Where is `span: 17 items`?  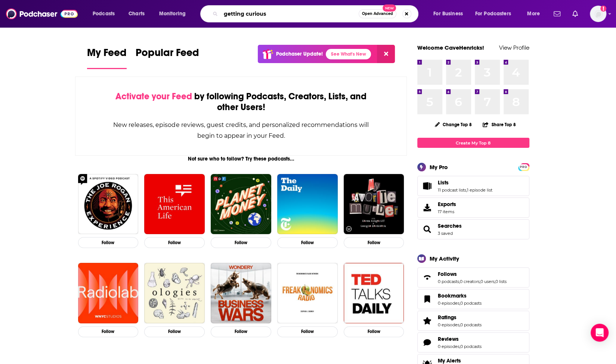 span: 17 items is located at coordinates (447, 211).